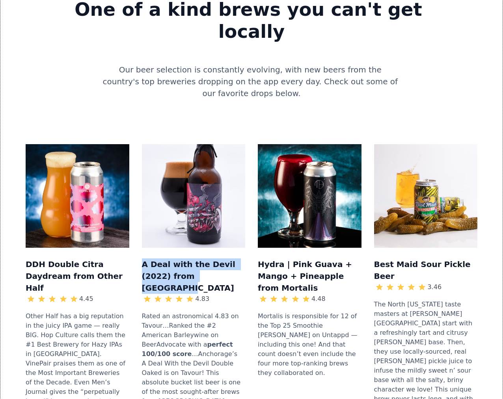 The image size is (503, 399). What do you see at coordinates (202, 299) in the screenshot?
I see `div: 4.83` at bounding box center [202, 299].